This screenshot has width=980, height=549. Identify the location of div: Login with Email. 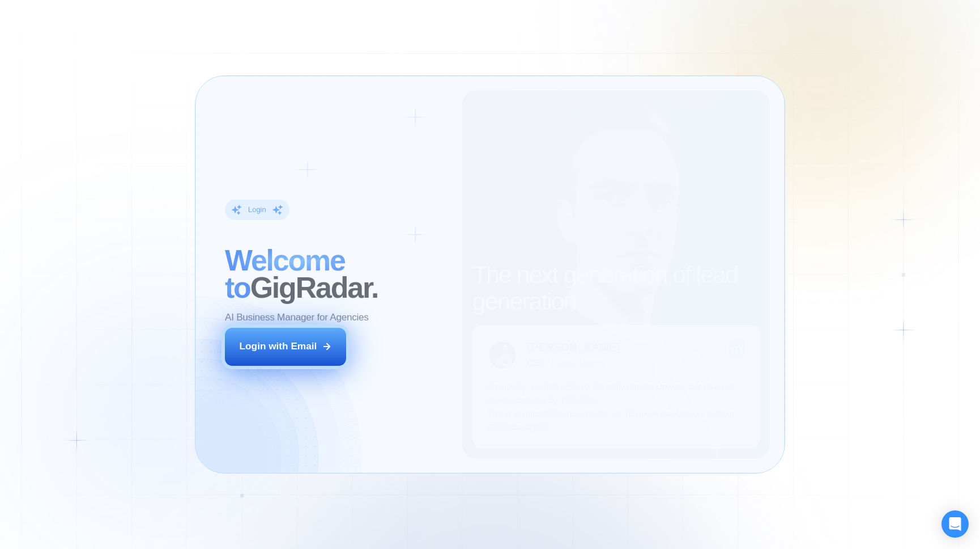
(279, 346).